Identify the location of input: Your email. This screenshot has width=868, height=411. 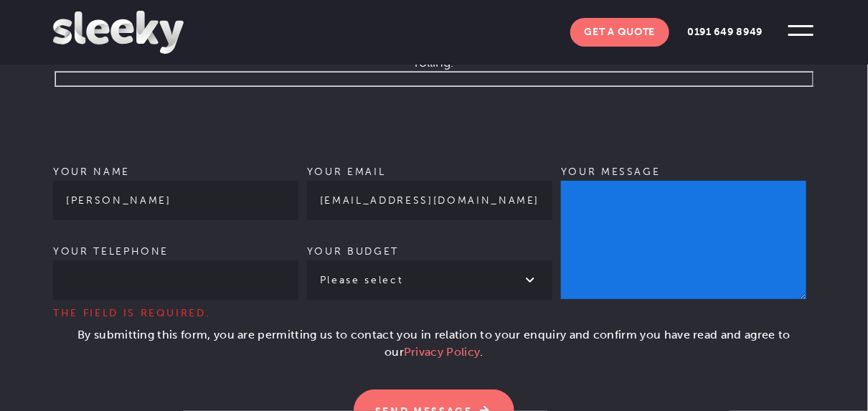
(430, 200).